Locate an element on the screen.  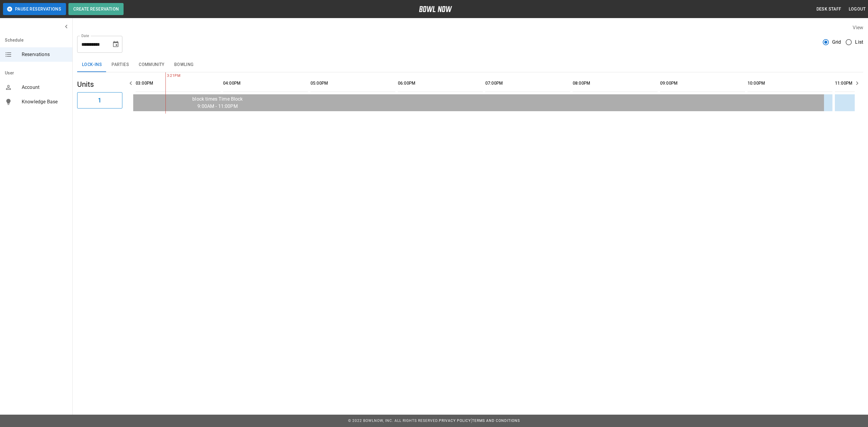
button: Choose date, selected date is Sep 11, 2025 is located at coordinates (115, 45).